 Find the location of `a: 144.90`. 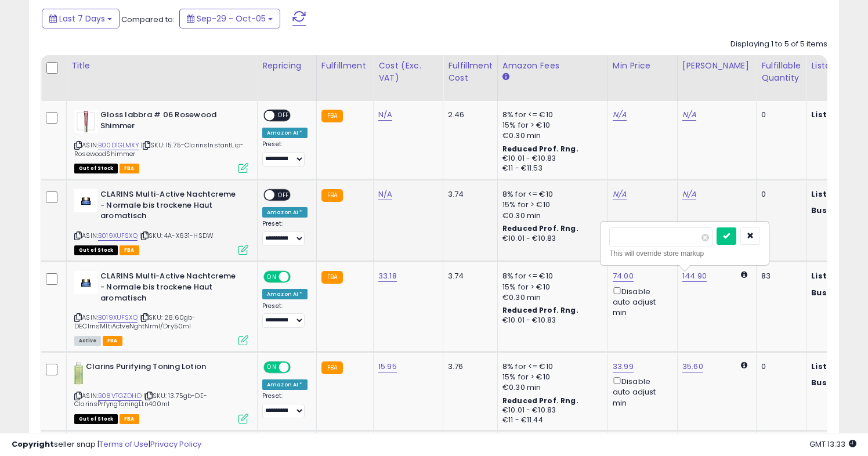

a: 144.90 is located at coordinates (695, 276).